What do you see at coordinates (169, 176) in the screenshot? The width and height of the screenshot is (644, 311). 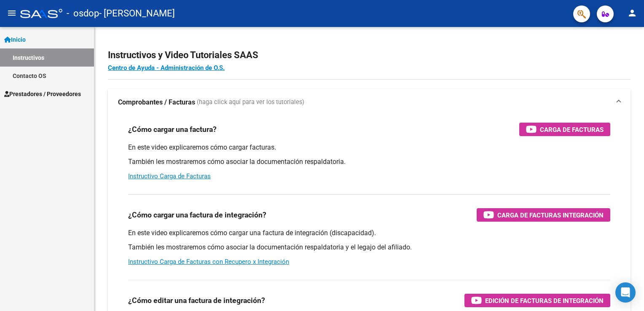 I see `a: Instructivo Carga de Facturas` at bounding box center [169, 176].